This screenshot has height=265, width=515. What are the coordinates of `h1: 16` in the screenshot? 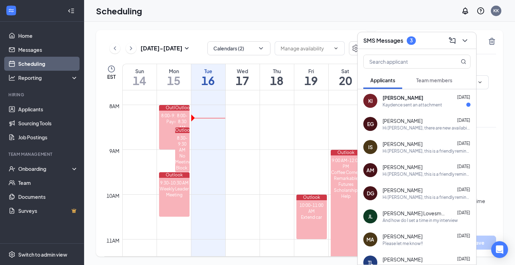 It's located at (208, 81).